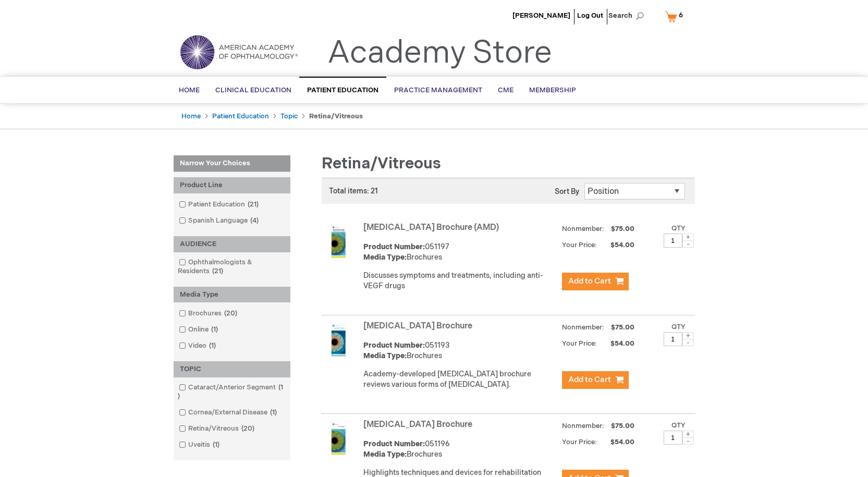 Image resolution: width=868 pixels, height=477 pixels. What do you see at coordinates (339, 439) in the screenshot?
I see `img: Low Vision Brochure` at bounding box center [339, 439].